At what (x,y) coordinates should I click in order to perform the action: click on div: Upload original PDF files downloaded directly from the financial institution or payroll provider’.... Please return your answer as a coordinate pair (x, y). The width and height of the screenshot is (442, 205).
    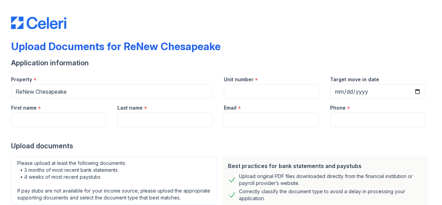
    Looking at the image, I should click on (331, 180).